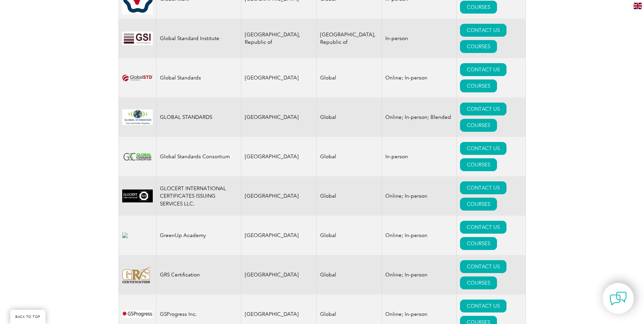  Describe the element at coordinates (198, 196) in the screenshot. I see `td: GLOCERT INTERNATIONAL CERTIFICATES ISSUING SERVICES LLC.` at that location.